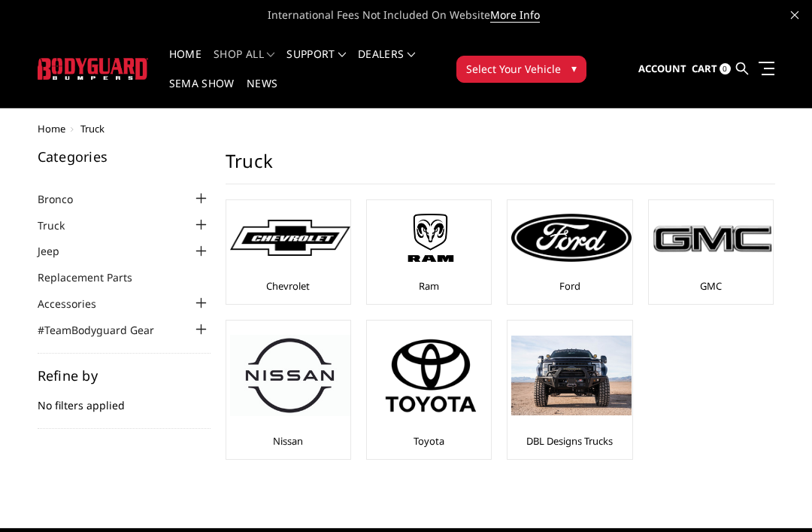  Describe the element at coordinates (711, 286) in the screenshot. I see `a: GMC` at that location.